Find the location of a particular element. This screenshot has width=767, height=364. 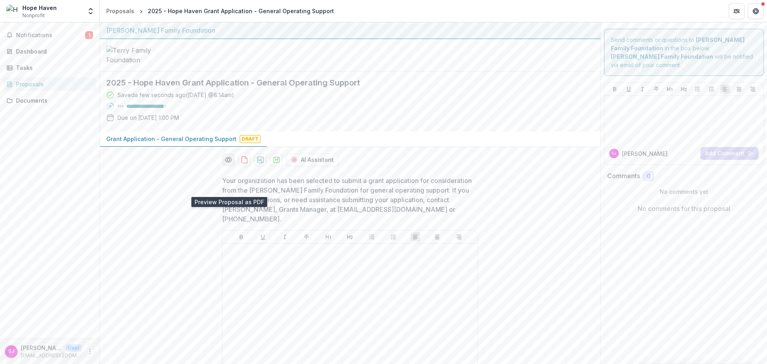

button: Preview 46cd8bca-edff-4353-ac22-97aa9ec92460-0.pdf is located at coordinates (228, 160).